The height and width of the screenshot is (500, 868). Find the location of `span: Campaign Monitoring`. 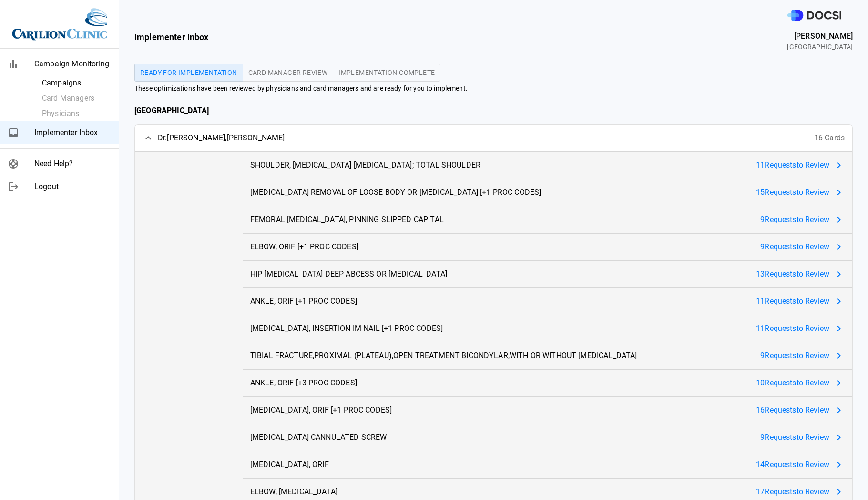

span: Campaign Monitoring is located at coordinates (72, 64).